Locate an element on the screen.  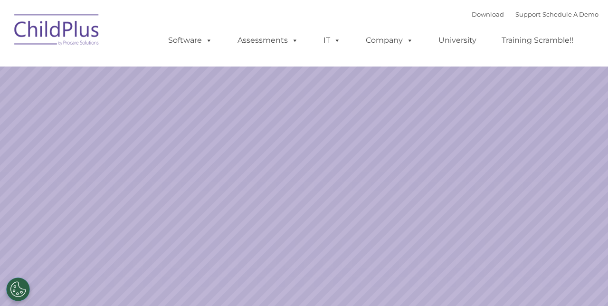
a: IT is located at coordinates (332, 40).